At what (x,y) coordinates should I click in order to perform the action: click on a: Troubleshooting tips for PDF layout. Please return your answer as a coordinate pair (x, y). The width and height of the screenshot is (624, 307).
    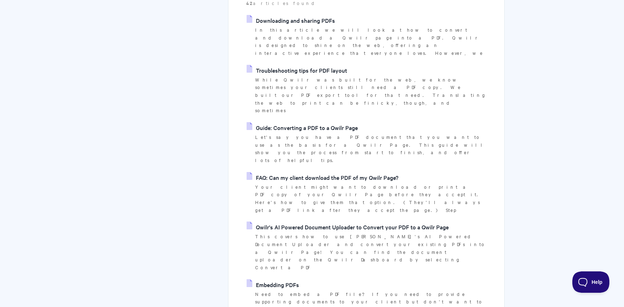
    Looking at the image, I should click on (297, 70).